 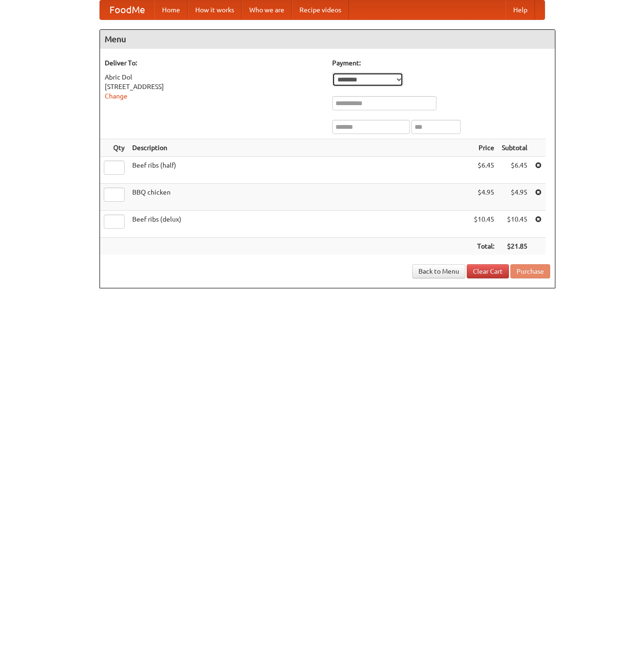 I want to click on td: Beef ribs (half), so click(x=299, y=170).